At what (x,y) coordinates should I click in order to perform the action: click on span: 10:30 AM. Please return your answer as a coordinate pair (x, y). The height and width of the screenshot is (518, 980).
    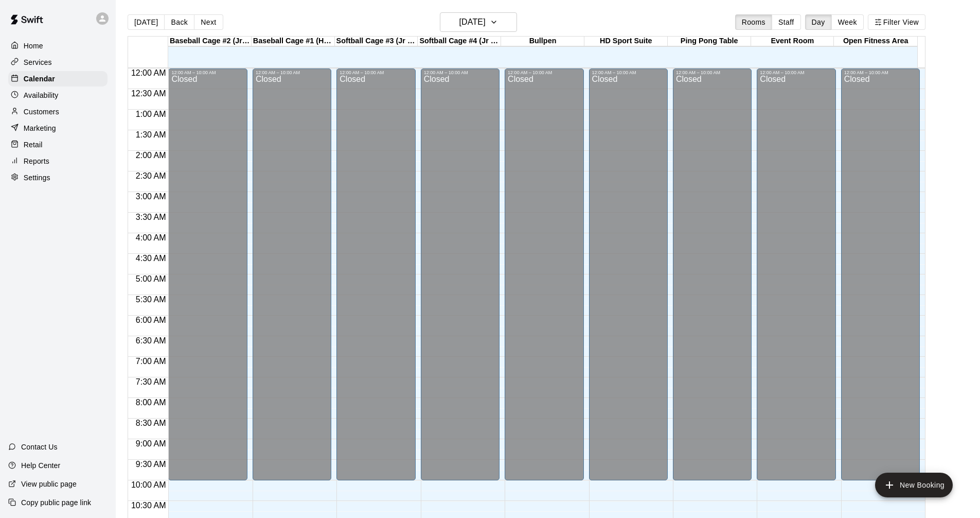
    Looking at the image, I should click on (149, 505).